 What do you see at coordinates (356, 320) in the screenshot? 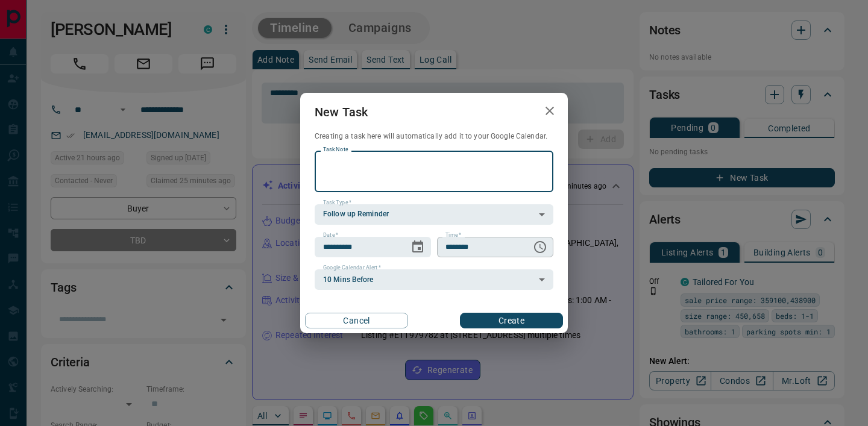
I see `button: Cancel` at bounding box center [356, 320].